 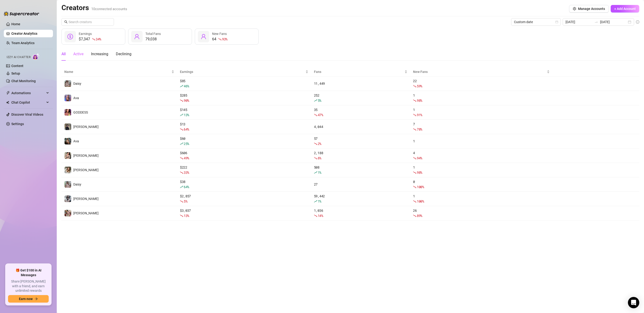 What do you see at coordinates (7, 102) in the screenshot?
I see `img: Chat Copilot` at bounding box center [7, 102].